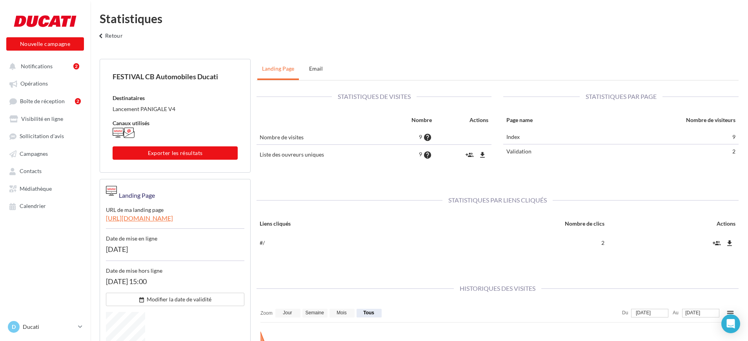 The height and width of the screenshot is (341, 748). Describe the element at coordinates (374, 96) in the screenshot. I see `span: Statistiques de visites` at that location.